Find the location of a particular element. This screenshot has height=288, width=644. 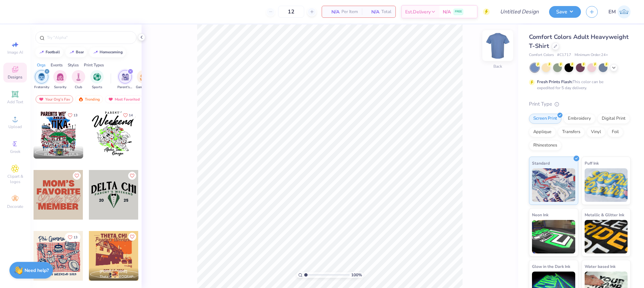

div: filter for Parent's Weekend is located at coordinates (125, 80).